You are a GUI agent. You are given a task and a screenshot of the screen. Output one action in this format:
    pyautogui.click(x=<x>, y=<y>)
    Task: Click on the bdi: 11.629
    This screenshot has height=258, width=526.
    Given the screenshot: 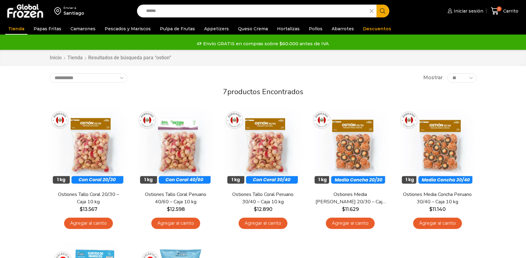 What is the action you would take?
    pyautogui.click(x=350, y=209)
    